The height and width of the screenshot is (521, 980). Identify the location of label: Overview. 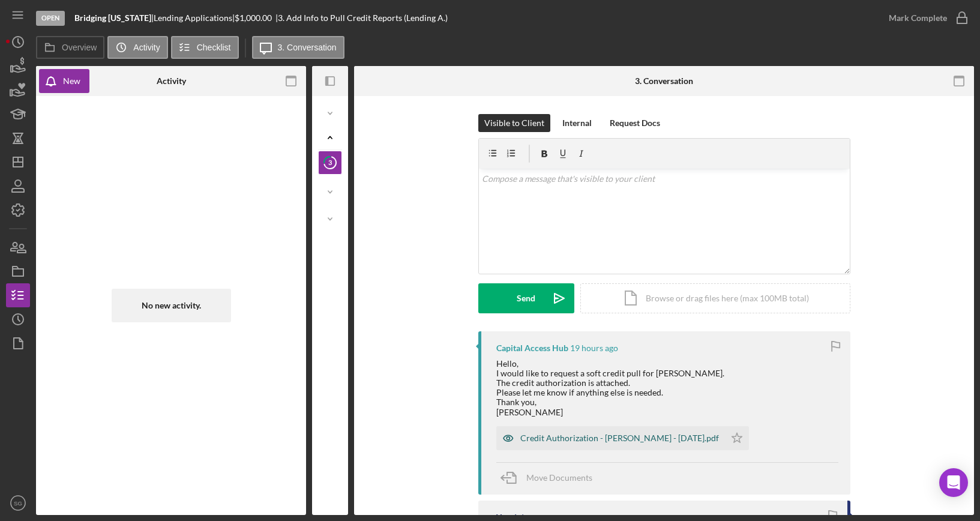
(79, 47).